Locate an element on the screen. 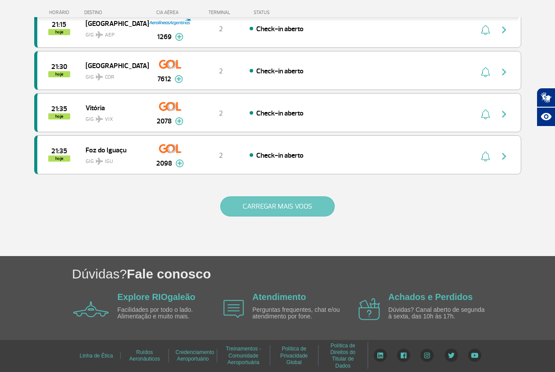 Image resolution: width=555 pixels, height=372 pixels. span: 2025-09-30 21:15:00 is located at coordinates (59, 25).